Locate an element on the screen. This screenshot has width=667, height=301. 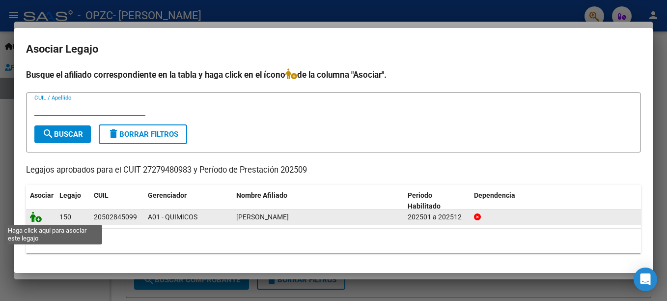
span: Buscar is located at coordinates (62, 134).